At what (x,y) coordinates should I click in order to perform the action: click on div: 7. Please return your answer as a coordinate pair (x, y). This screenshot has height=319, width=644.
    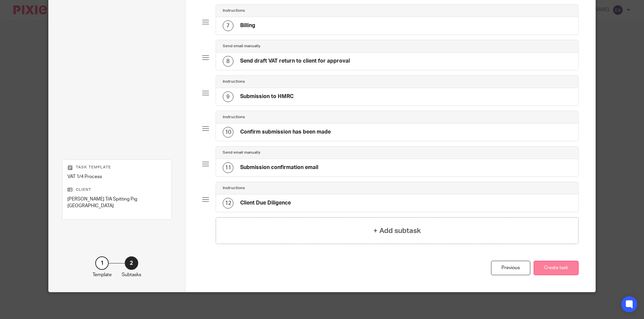
    Looking at the image, I should click on (228, 26).